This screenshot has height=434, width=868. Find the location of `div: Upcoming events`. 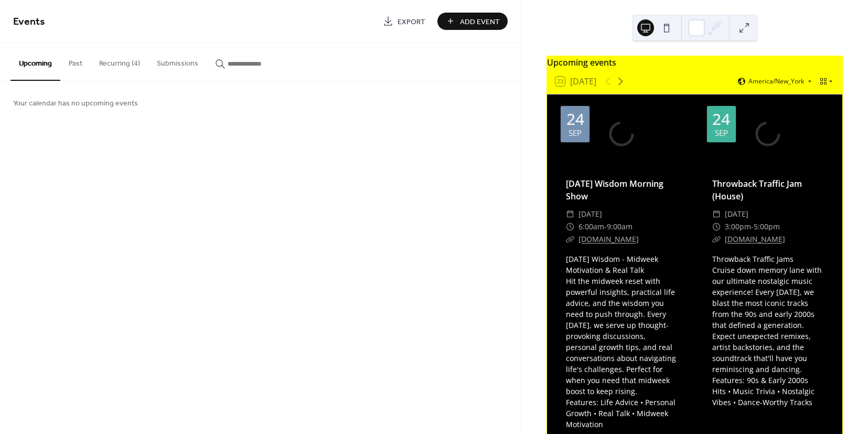

div: Upcoming events is located at coordinates (694, 63).